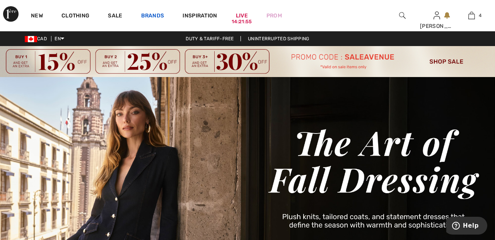 The image size is (495, 240). I want to click on a: Brands, so click(153, 16).